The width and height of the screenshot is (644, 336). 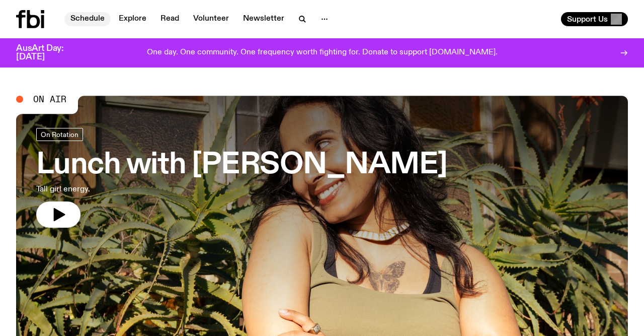 What do you see at coordinates (50, 99) in the screenshot?
I see `span: On Air` at bounding box center [50, 99].